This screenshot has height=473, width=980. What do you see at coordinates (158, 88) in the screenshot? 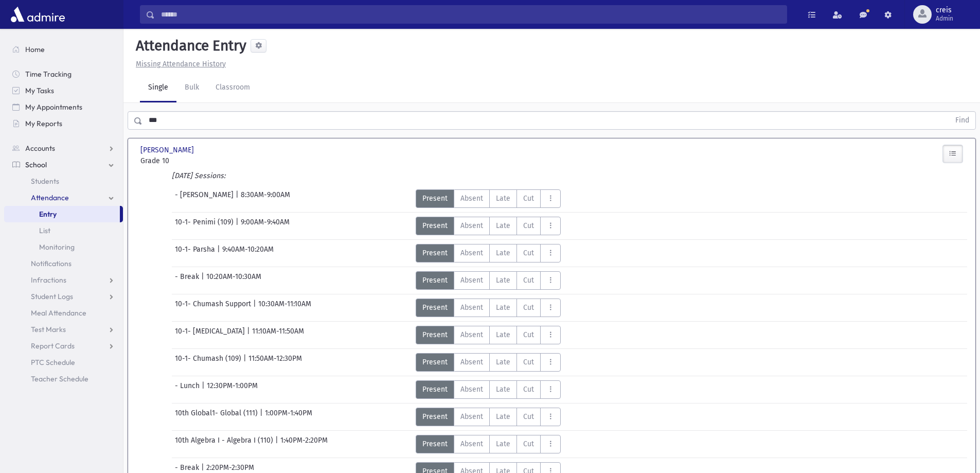
I see `a: Single` at bounding box center [158, 88].